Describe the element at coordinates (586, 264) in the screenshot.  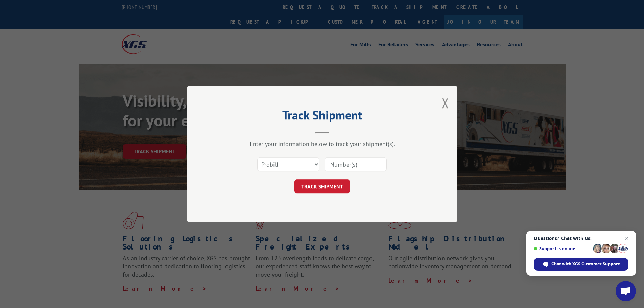
I see `span: Chat with XGS Customer Support` at that location.